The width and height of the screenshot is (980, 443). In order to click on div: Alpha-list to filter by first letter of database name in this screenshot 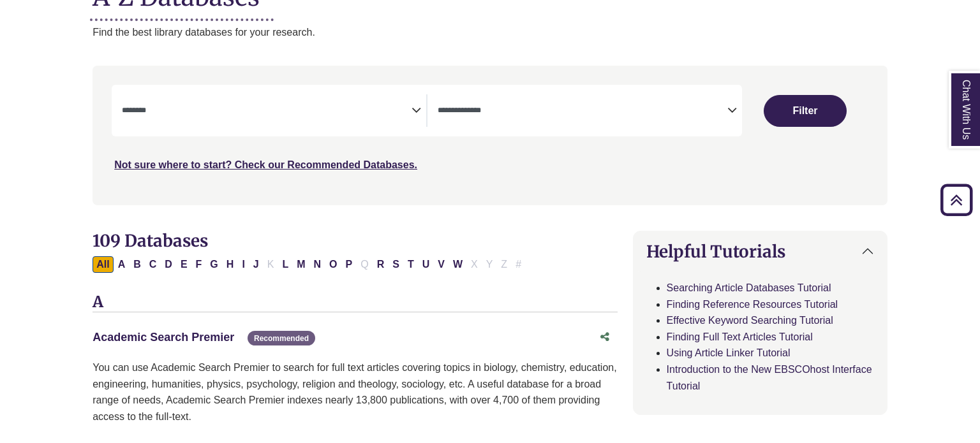, I will do `click(309, 264)`.